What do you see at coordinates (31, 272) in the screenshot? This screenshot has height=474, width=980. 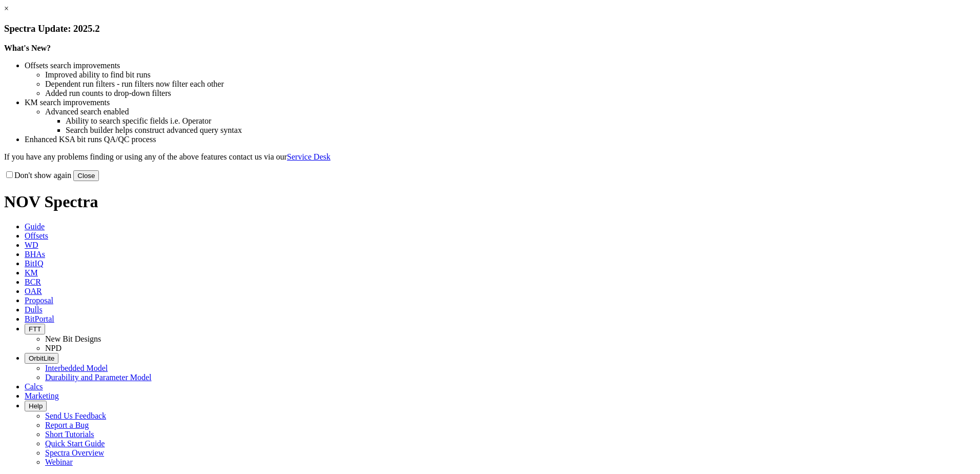 I see `span: KM` at bounding box center [31, 272].